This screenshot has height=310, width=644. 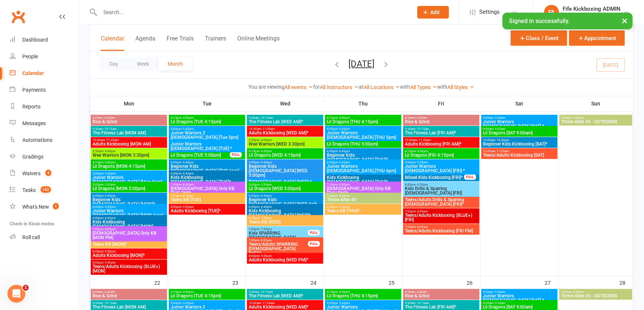 What do you see at coordinates (31, 106) in the screenshot?
I see `div: Reports` at bounding box center [31, 106].